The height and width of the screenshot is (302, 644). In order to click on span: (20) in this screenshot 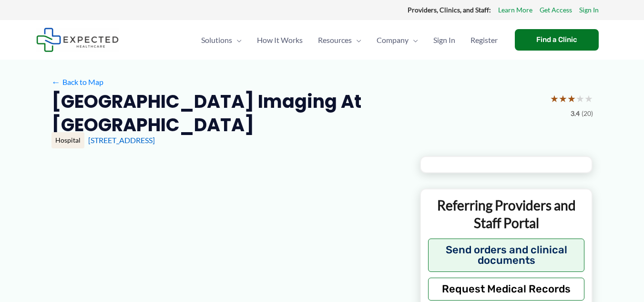, I will do `click(587, 113)`.